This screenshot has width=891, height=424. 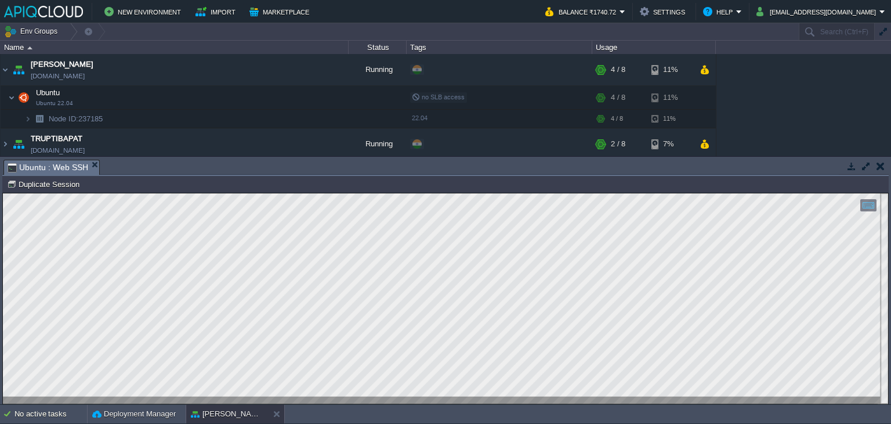 I want to click on span: no SLB access, so click(x=438, y=97).